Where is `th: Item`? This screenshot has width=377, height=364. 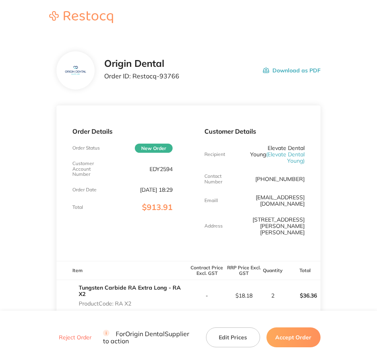 th: Item is located at coordinates (123, 271).